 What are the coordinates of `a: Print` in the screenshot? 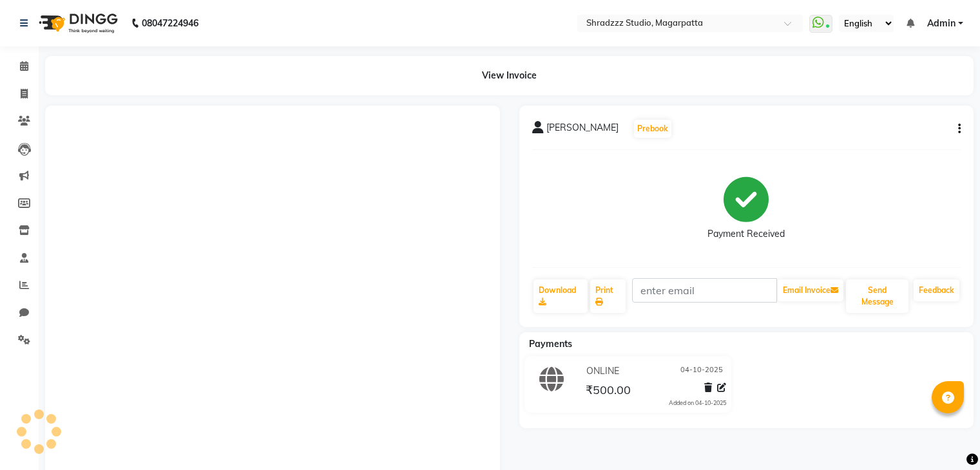 It's located at (608, 296).